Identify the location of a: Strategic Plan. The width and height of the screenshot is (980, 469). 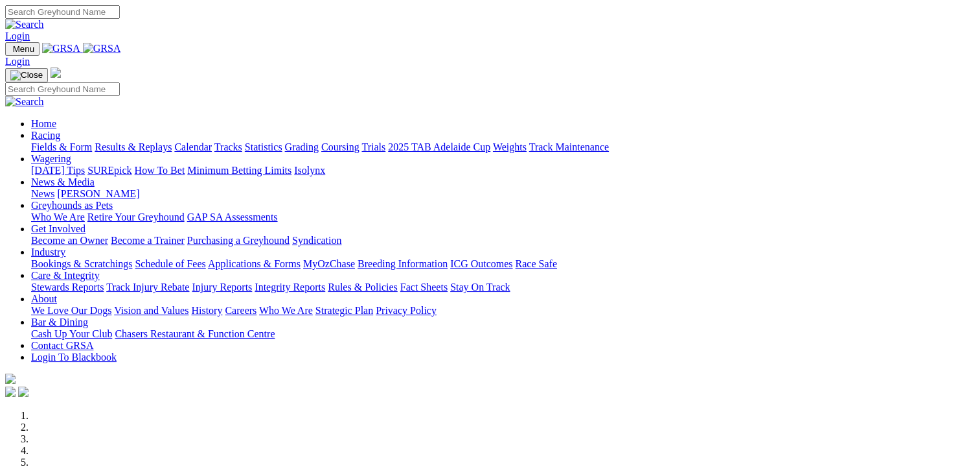
(344, 310).